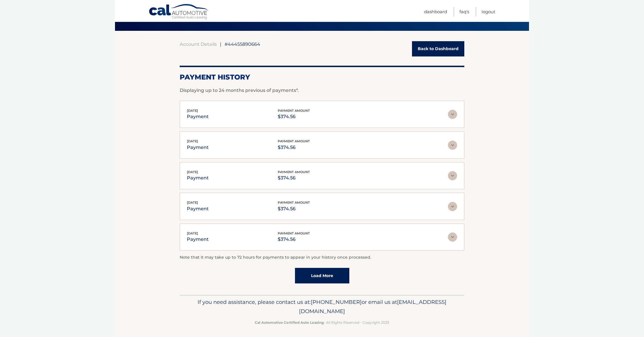  Describe the element at coordinates (322, 322) in the screenshot. I see `p: - All Rights Reserved - Copyright 2025` at that location.